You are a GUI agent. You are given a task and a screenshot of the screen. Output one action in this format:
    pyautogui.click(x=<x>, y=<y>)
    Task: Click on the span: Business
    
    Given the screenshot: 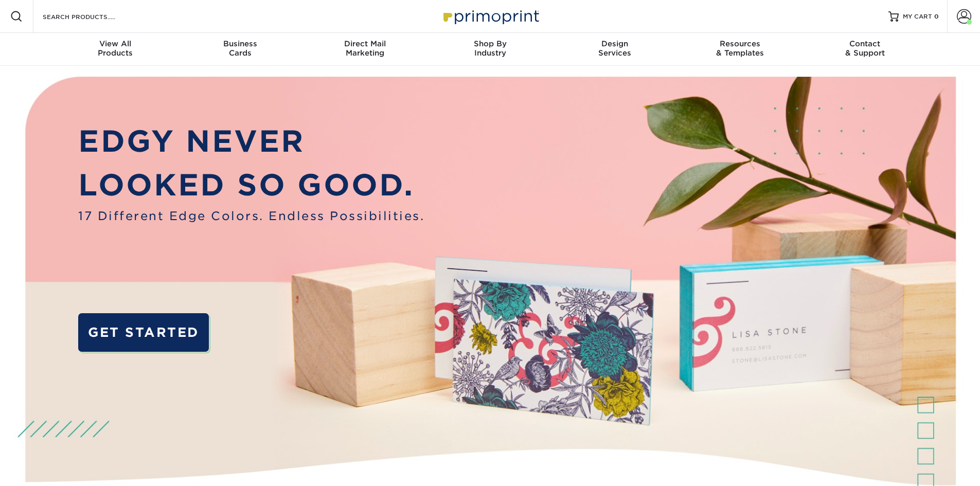 What is the action you would take?
    pyautogui.click(x=240, y=43)
    